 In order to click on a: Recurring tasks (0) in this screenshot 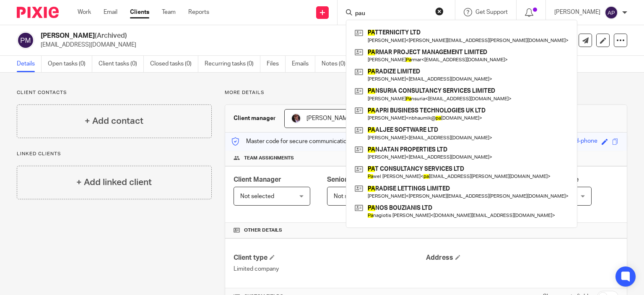, I will do `click(232, 64)`.